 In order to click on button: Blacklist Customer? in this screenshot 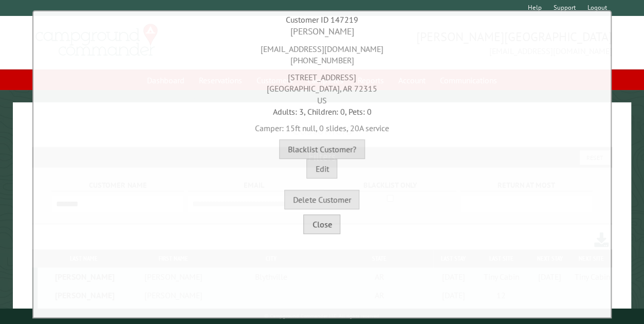, I will do `click(322, 149)`.